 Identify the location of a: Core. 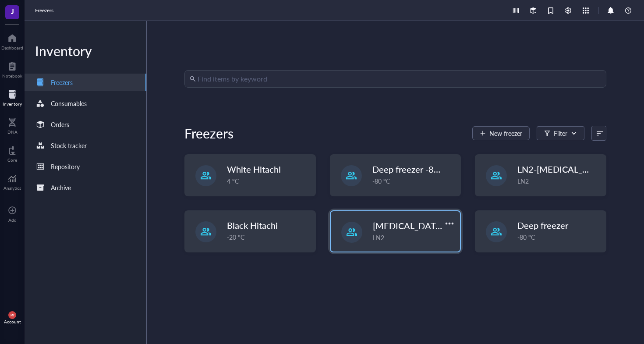
(12, 153).